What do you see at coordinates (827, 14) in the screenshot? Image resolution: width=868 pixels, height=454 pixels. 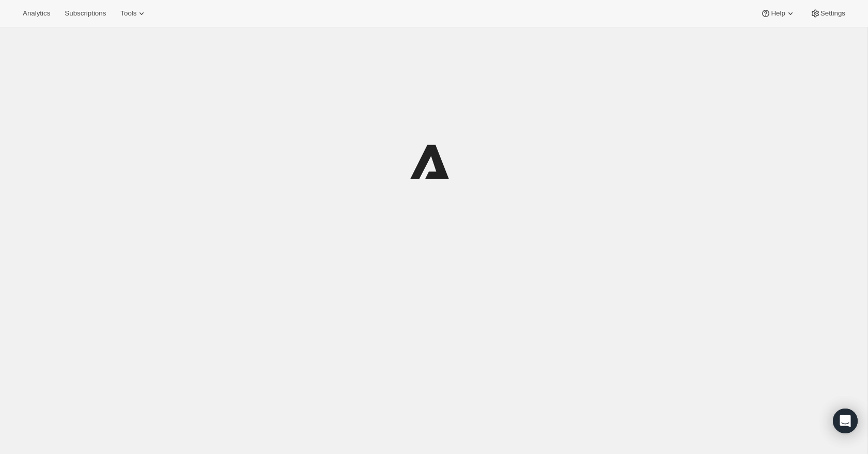 I see `button: Settings` at bounding box center [827, 14].